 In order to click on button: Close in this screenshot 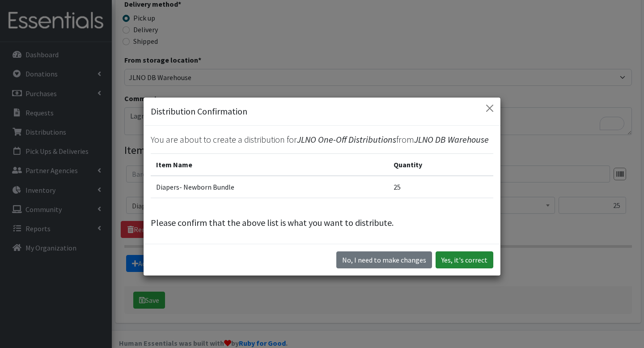, I will do `click(490, 109)`.